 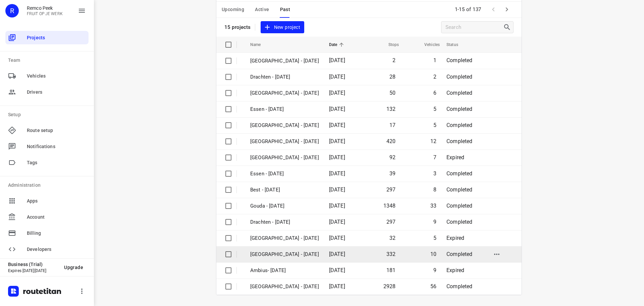 I want to click on div: Apps, so click(x=47, y=201).